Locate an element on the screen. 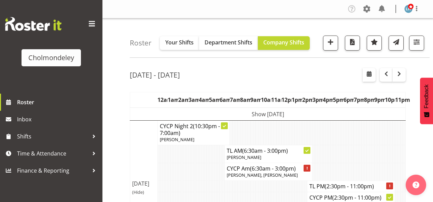  span: Shifts is located at coordinates (53, 136).